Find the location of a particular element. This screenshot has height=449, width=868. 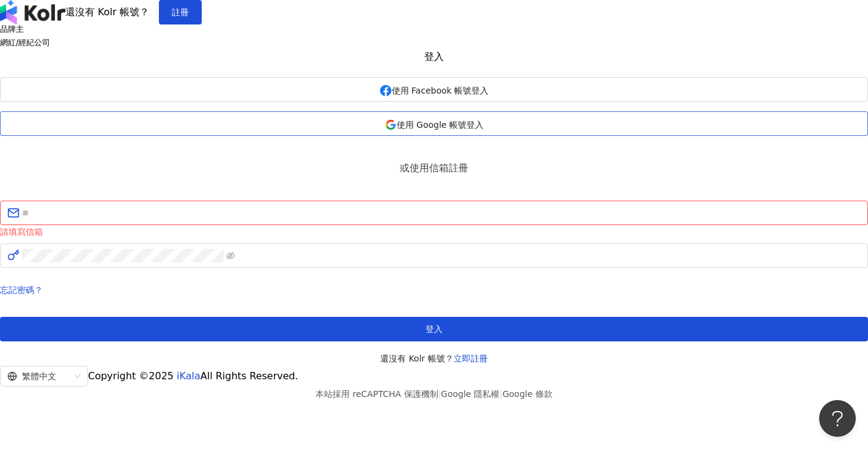

a: Google 隱私權 is located at coordinates (470, 394).